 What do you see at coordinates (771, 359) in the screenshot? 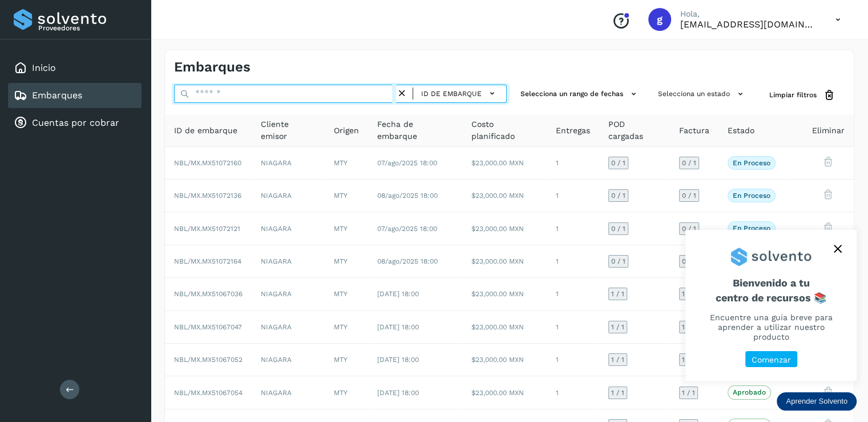
I see `button: Comenzar` at bounding box center [771, 359].